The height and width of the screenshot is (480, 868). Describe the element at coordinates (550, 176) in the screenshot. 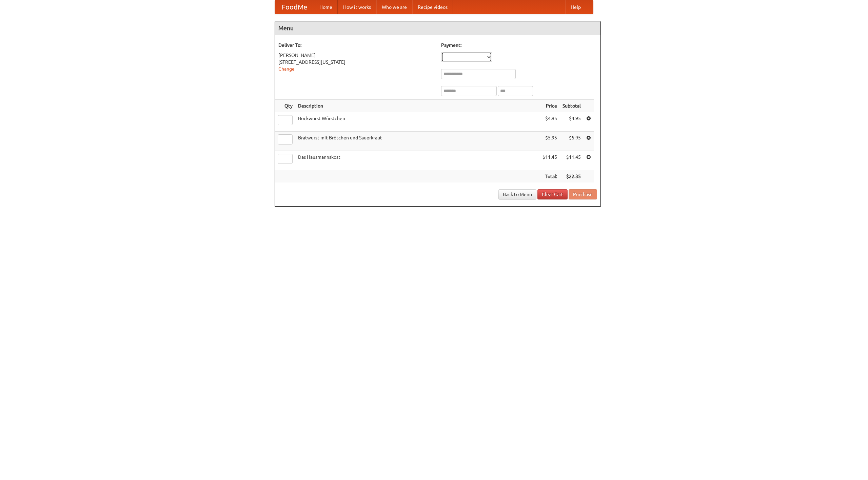

I see `th: Total:` at that location.